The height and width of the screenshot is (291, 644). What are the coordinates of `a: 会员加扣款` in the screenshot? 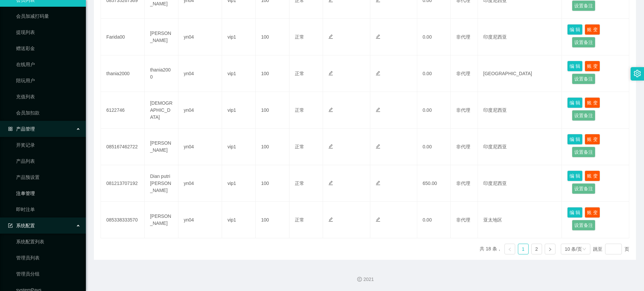 It's located at (48, 112).